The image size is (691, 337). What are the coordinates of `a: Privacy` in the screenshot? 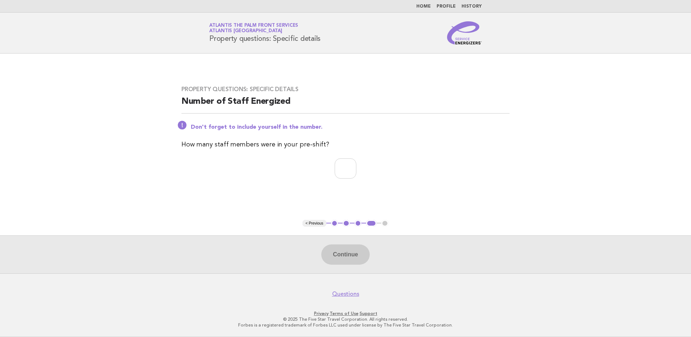 It's located at (321, 313).